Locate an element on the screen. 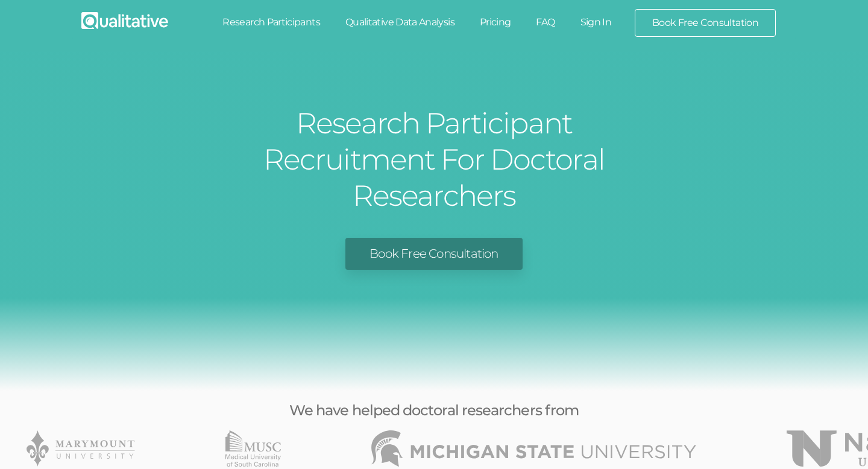 This screenshot has height=469, width=868. li: 20 of 49 is located at coordinates (80, 448).